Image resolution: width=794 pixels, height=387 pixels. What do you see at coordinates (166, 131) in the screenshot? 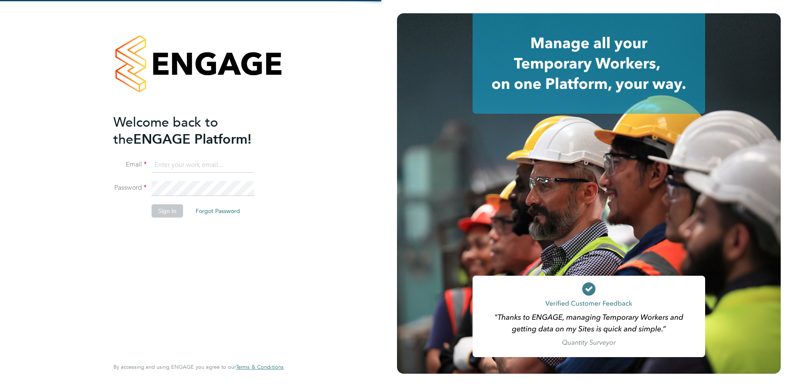
I see `span: Welcome back to the` at bounding box center [166, 131].